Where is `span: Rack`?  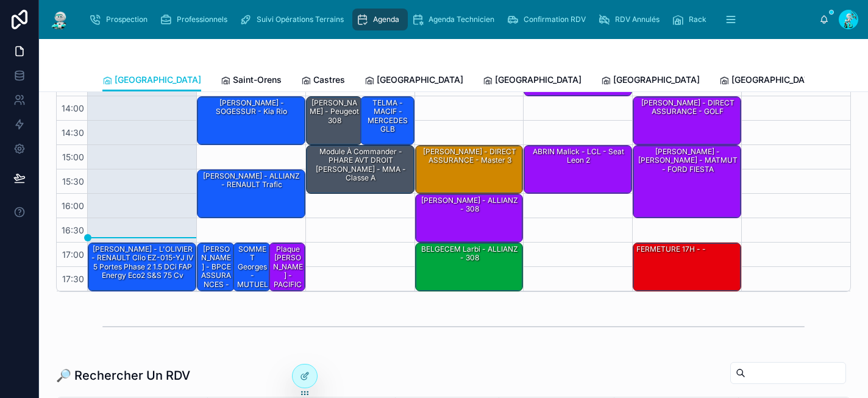 span: Rack is located at coordinates (697, 19).